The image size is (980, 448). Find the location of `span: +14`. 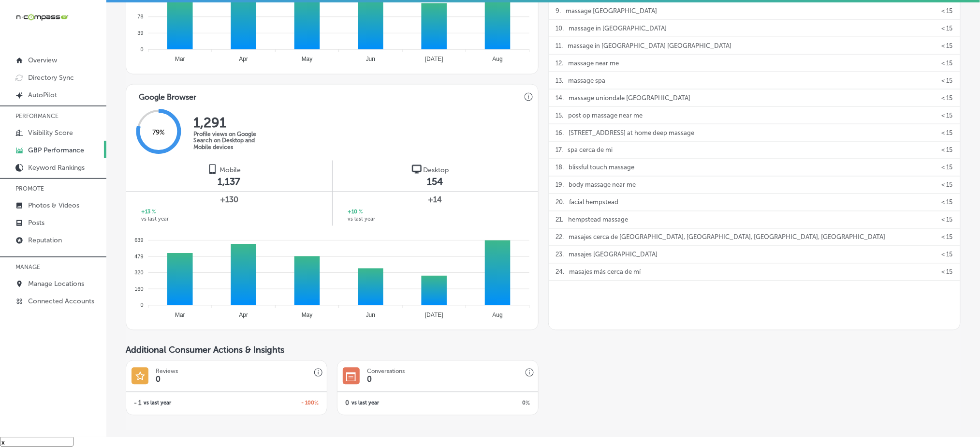

span: +14 is located at coordinates (435, 200).